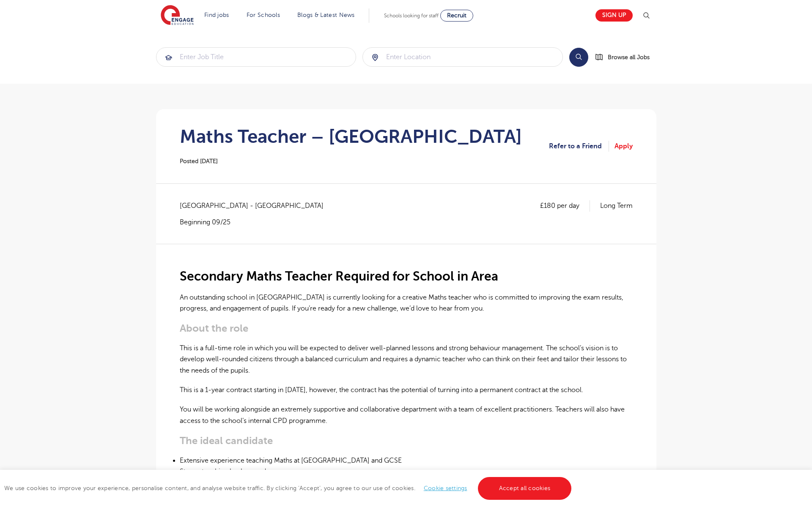  What do you see at coordinates (564, 206) in the screenshot?
I see `p: £180 per day` at bounding box center [564, 206].